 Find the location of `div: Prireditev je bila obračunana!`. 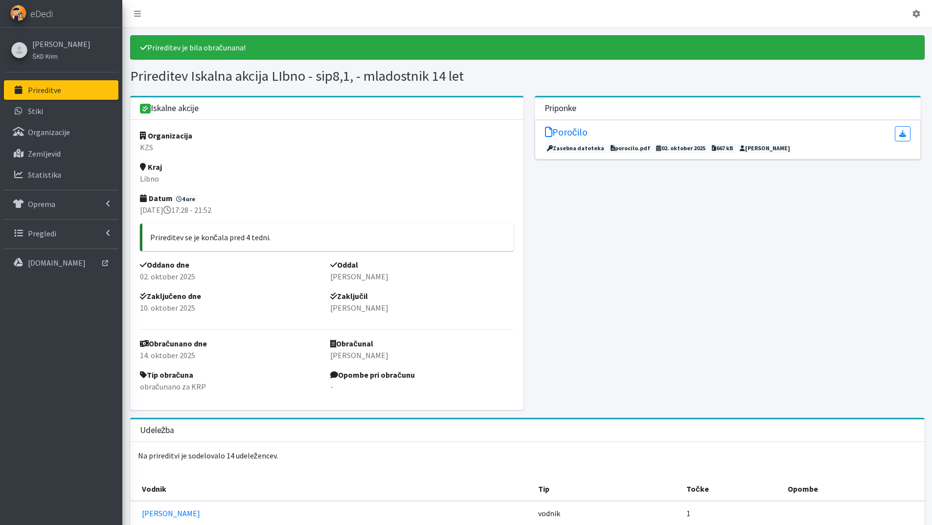

div: Prireditev je bila obračunana! is located at coordinates (527, 47).